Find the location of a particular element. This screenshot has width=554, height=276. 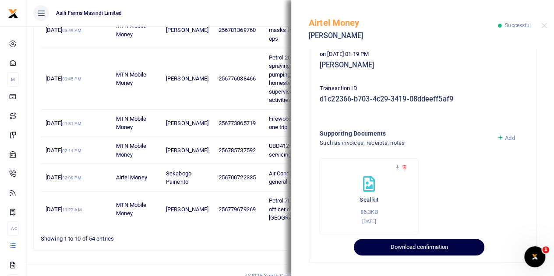

small: 03:49 PM is located at coordinates (72, 30).